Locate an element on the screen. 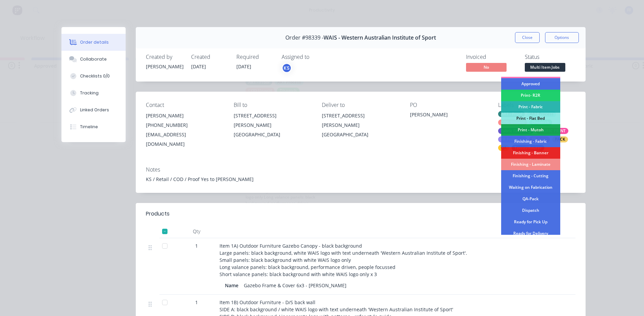 The width and height of the screenshot is (644, 316). span: Multi Item Jobs is located at coordinates (545, 67).